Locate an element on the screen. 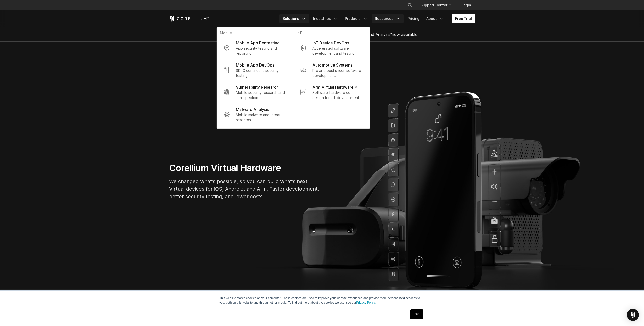  a: Corellium Home is located at coordinates (189, 18).